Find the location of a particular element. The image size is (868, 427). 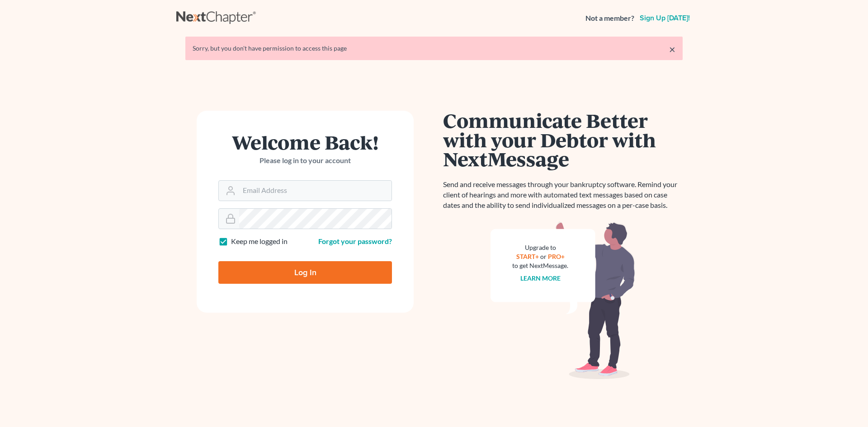

strong: Not a member? is located at coordinates (610, 18).